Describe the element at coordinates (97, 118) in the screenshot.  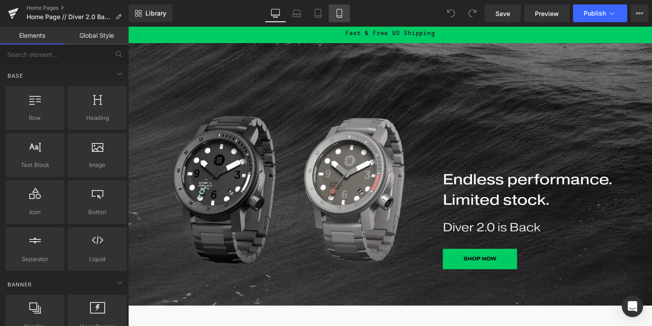
I see `span: Heading` at that location.